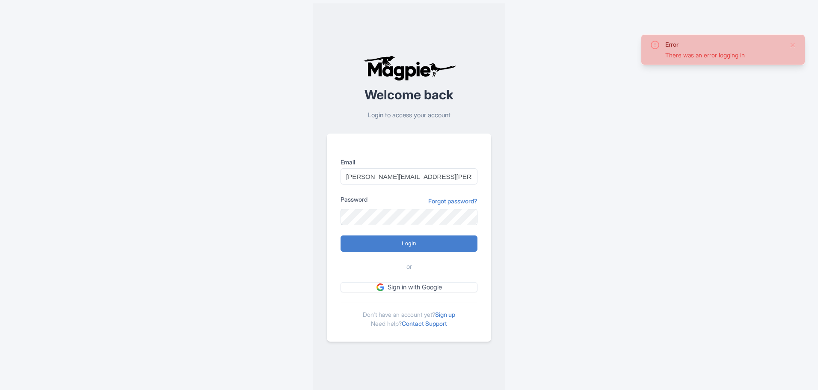 This screenshot has height=390, width=818. What do you see at coordinates (409, 244) in the screenshot?
I see `input: Login` at bounding box center [409, 244].